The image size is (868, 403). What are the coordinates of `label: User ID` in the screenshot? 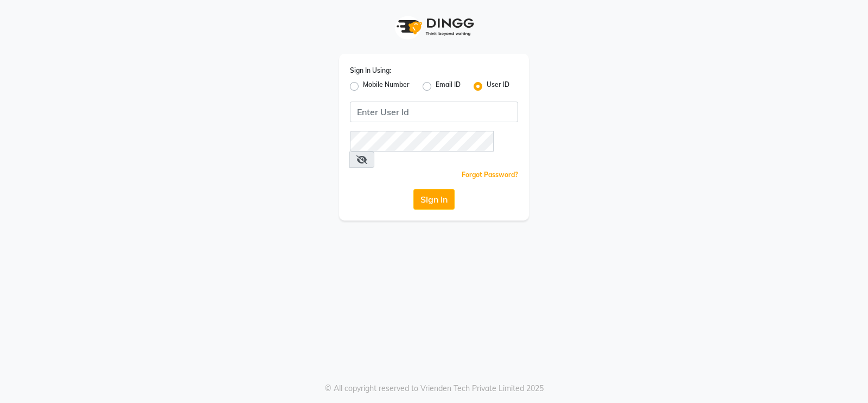 It's located at (498, 87).